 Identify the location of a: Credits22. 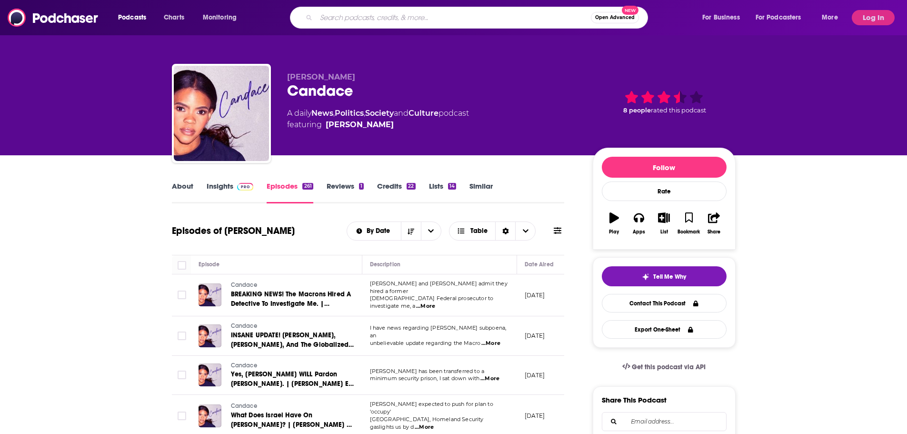
(396, 192).